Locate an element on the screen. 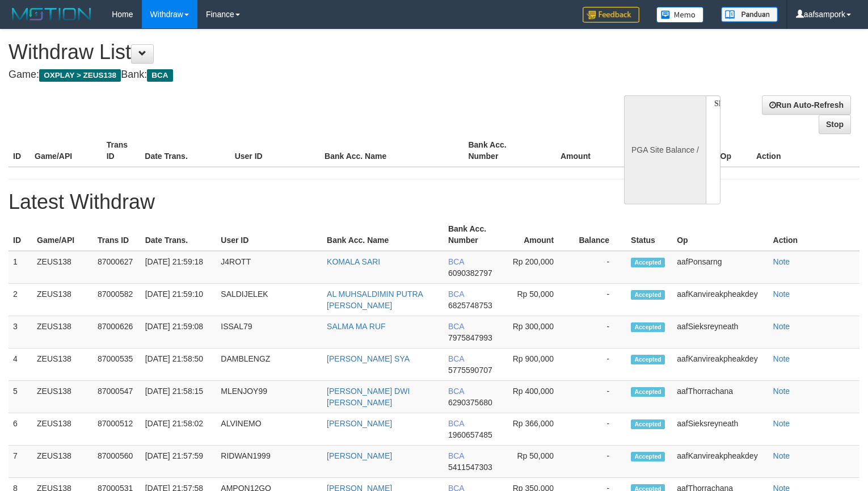 The image size is (868, 491). span: 1960657485 is located at coordinates (471, 435).